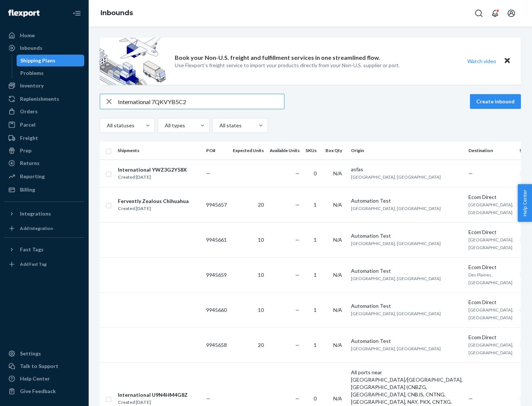 The width and height of the screenshot is (532, 406). I want to click on p: Book your Non-U.S. freight and fulfillment services in one streamlined flow., so click(277, 58).